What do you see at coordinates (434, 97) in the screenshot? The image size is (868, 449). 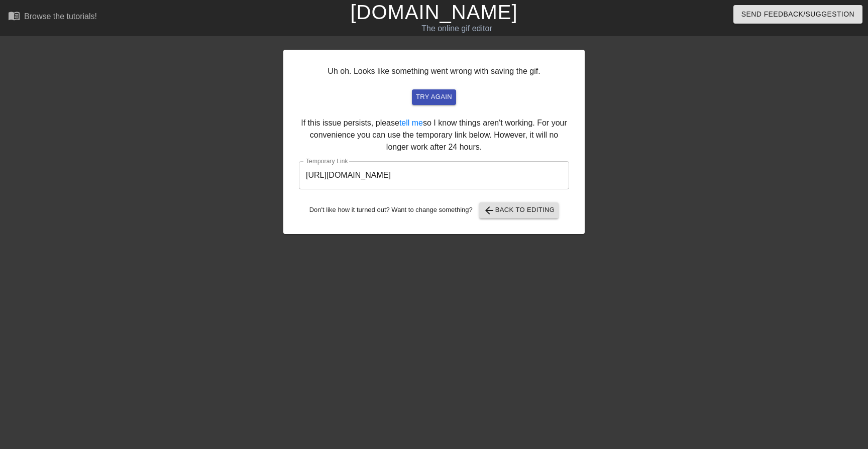 I see `button: try again` at bounding box center [434, 97].